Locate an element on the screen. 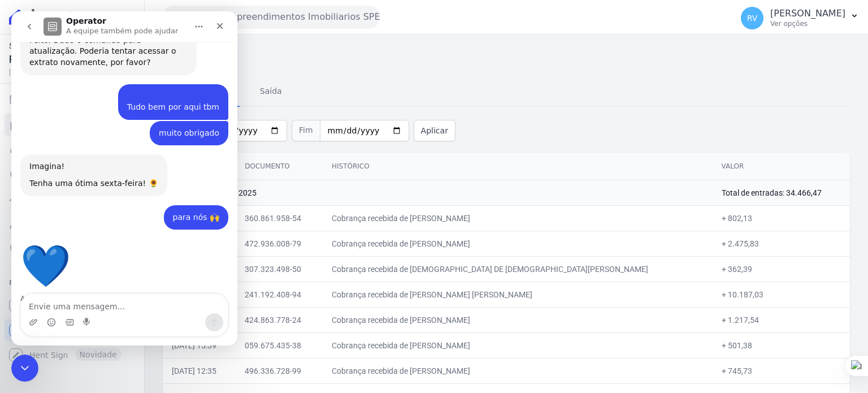  a: Extrato is located at coordinates (72, 124).